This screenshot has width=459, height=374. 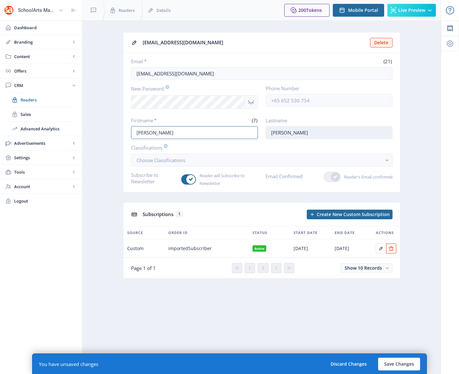 I want to click on button: 1, so click(x=263, y=268).